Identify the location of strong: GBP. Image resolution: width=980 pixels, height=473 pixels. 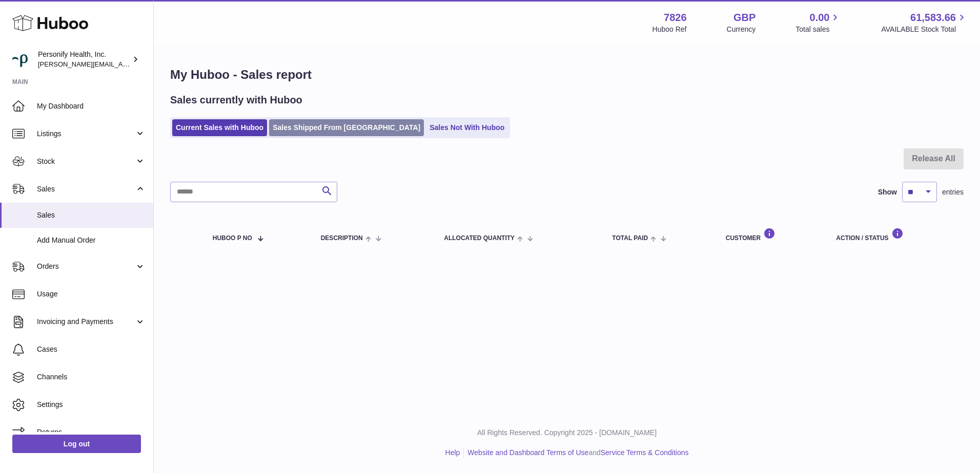
(744, 17).